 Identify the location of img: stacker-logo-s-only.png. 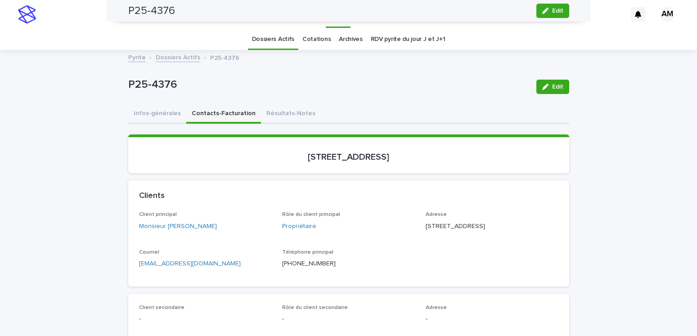
(27, 14).